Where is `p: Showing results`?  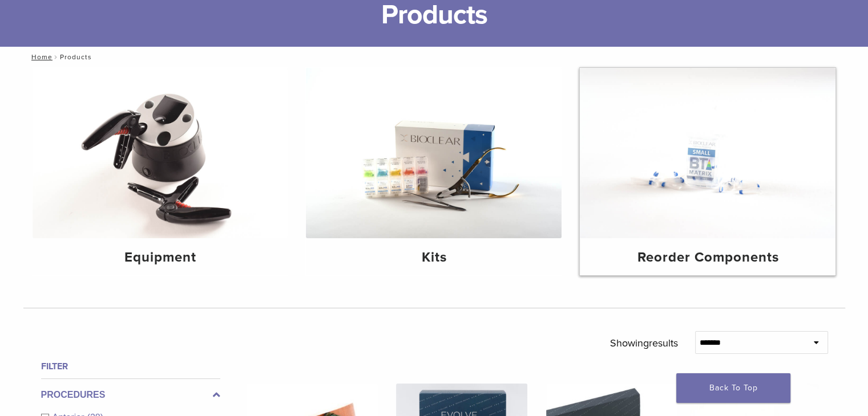 p: Showing results is located at coordinates (644, 343).